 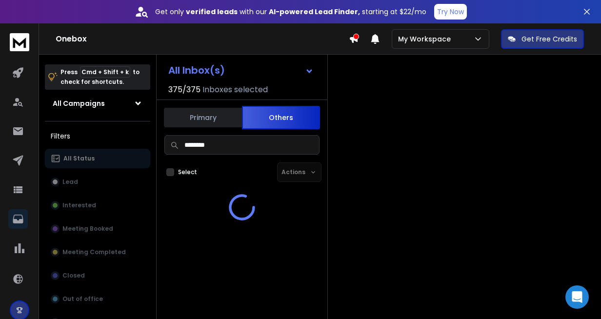 I want to click on button: Primary, so click(x=203, y=117).